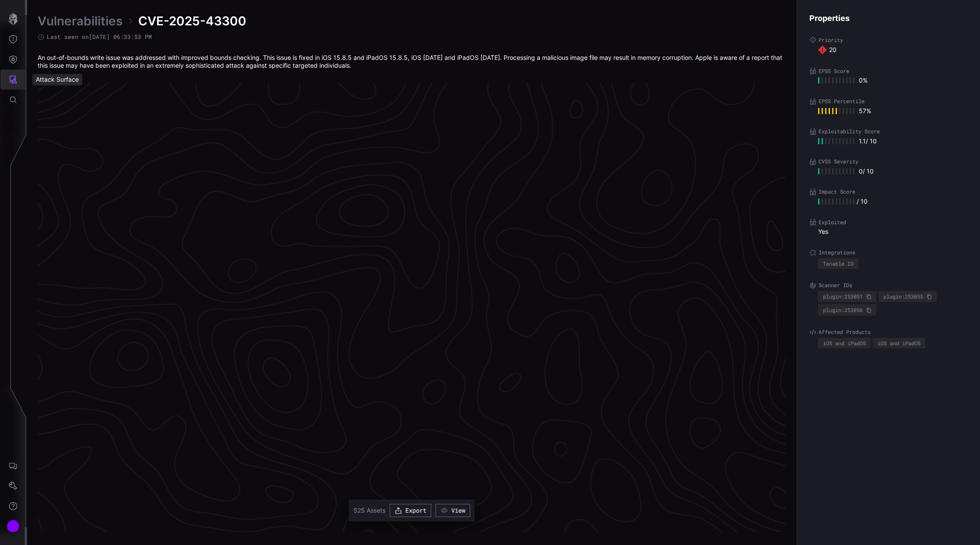 This screenshot has width=980, height=545. What do you see at coordinates (847, 297) in the screenshot?
I see `div: plugin:253051` at bounding box center [847, 297].